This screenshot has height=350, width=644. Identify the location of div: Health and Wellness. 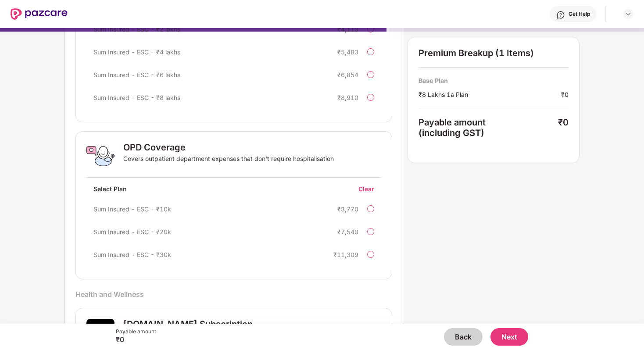
(234, 294).